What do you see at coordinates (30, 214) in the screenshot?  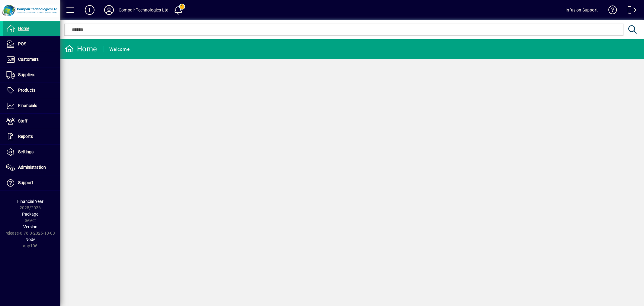 I see `span: Package` at bounding box center [30, 214].